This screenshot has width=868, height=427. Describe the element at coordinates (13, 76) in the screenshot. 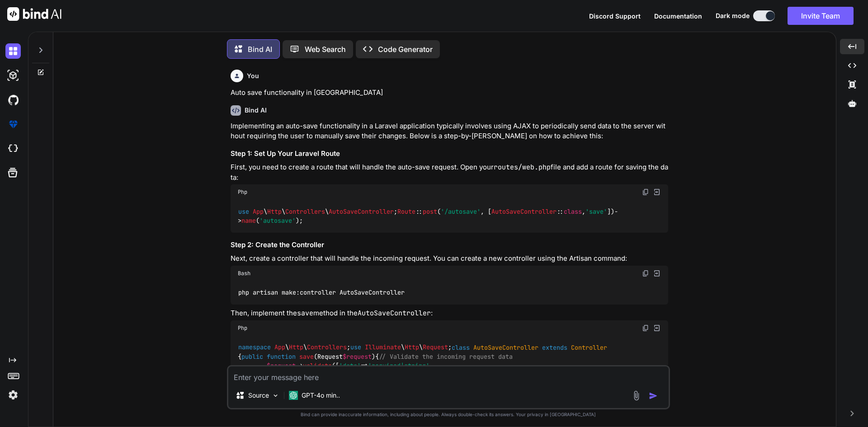

I see `img: darkAi-studio` at that location.